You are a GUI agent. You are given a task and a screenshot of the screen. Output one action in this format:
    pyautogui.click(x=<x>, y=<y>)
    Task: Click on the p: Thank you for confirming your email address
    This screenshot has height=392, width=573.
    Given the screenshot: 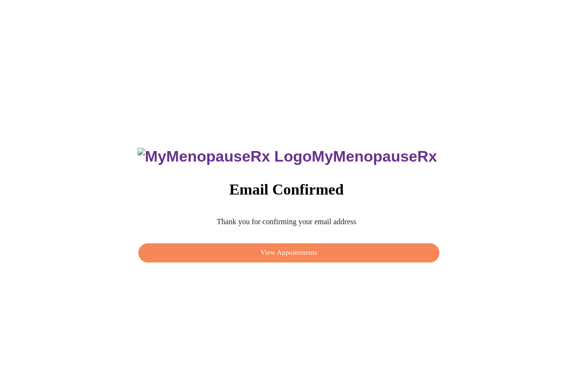 What is the action you would take?
    pyautogui.click(x=286, y=222)
    